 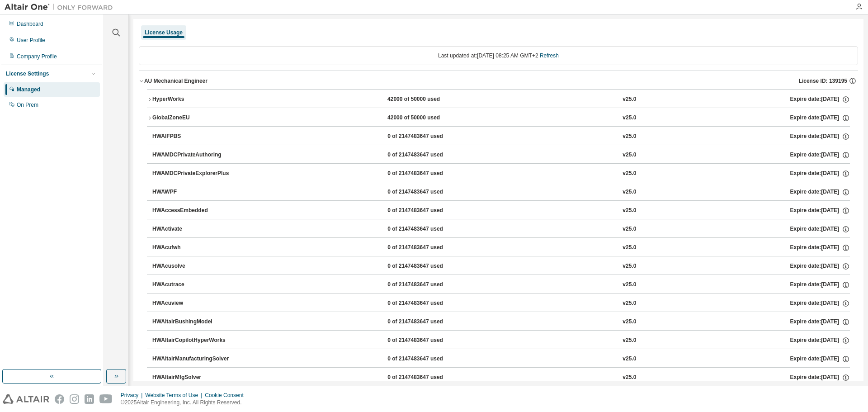 I want to click on div: AU Mechanical Engineer, so click(x=176, y=81).